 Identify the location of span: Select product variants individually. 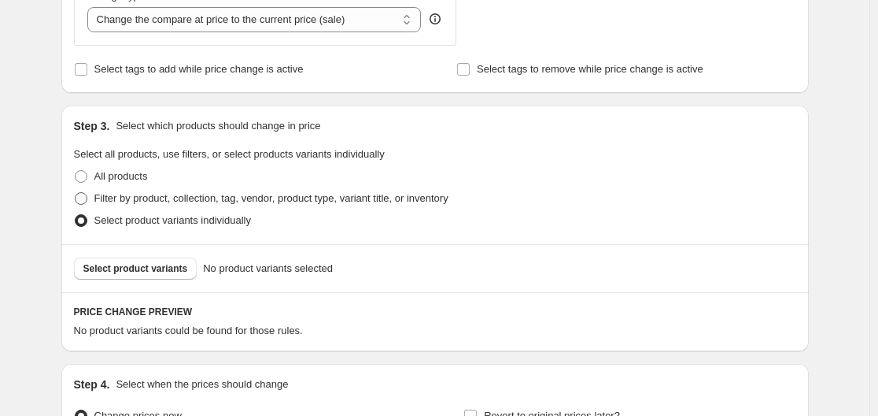
(172, 220).